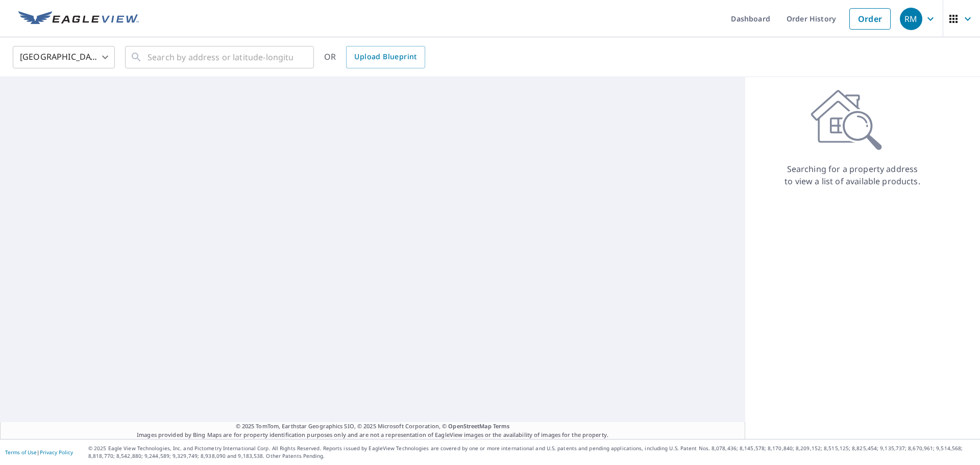 This screenshot has height=465, width=980. I want to click on img: EV Logo, so click(78, 19).